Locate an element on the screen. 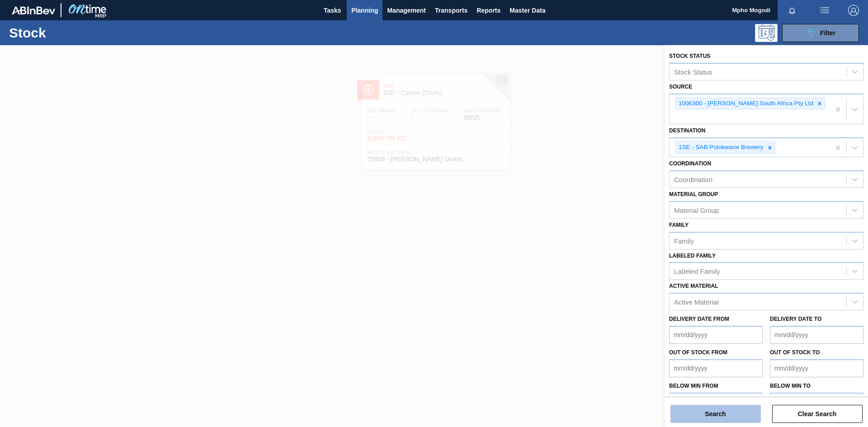 The width and height of the screenshot is (868, 427). label: Out of Stock from is located at coordinates (698, 352).